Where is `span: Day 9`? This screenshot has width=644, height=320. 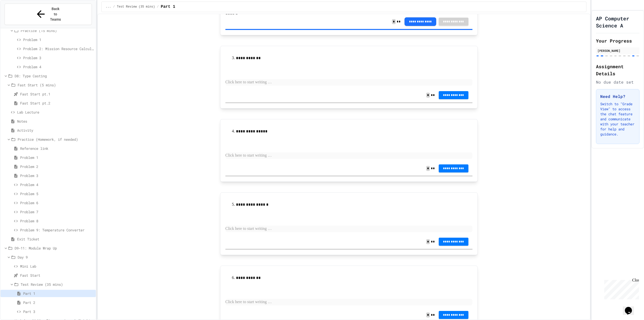
span: Day 9 is located at coordinates (55, 257).